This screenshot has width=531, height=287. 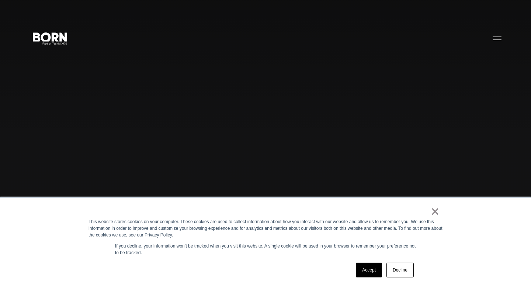 I want to click on a: Decline, so click(x=400, y=270).